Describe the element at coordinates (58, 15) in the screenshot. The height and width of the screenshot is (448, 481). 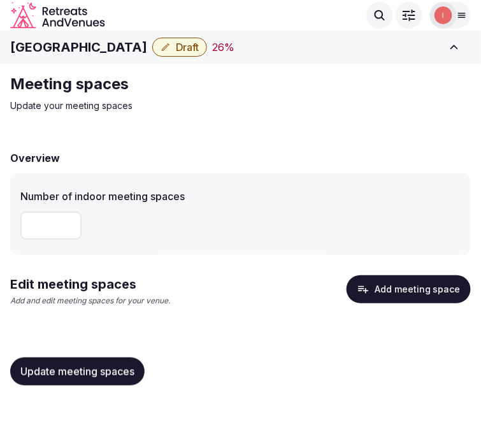
I see `svg: Retreats and Venues company logo` at that location.